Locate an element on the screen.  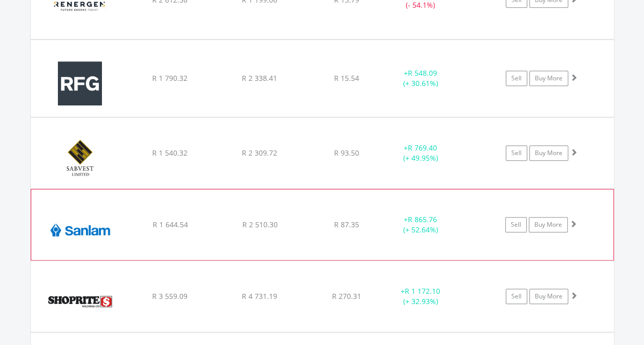
div: + (+ 49.95%) is located at coordinates (421, 153).